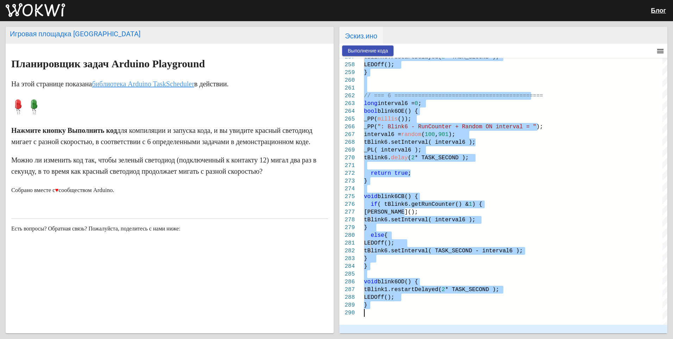 The image size is (673, 339). Describe the element at coordinates (347, 196) in the screenshot. I see `div: 275` at that location.